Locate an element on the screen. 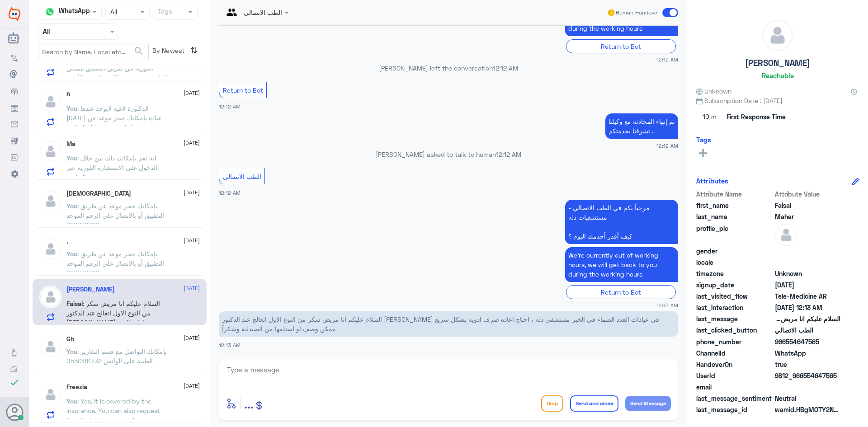  span: wamid.HBgMOTY2NTU0NjQ3NTY1FQIAEhgUM0E2MDEyOTFCQzIxN0Y1RUZFMDYA is located at coordinates (808, 409).